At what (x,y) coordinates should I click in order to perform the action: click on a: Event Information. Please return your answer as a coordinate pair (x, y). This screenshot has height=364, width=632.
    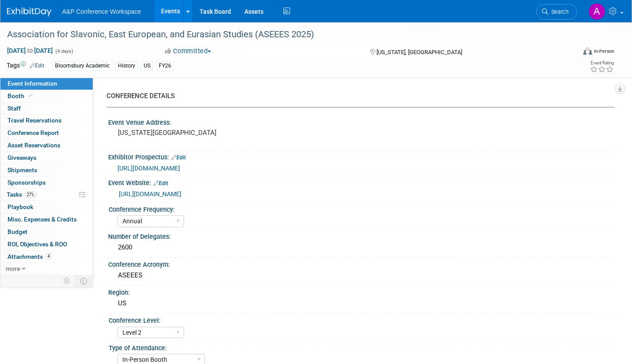
    Looking at the image, I should click on (47, 83).